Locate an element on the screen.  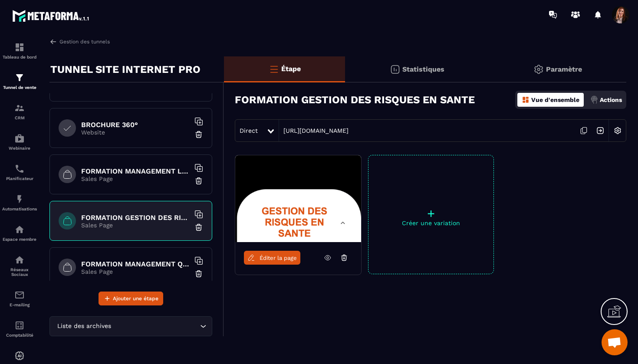
a: Gestion des tunnels is located at coordinates (80, 42).